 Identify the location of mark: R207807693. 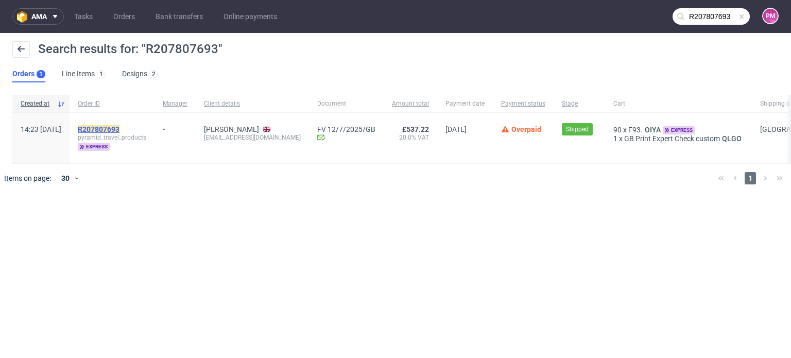
(98, 129).